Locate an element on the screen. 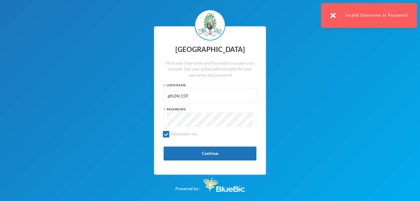 The height and width of the screenshot is (201, 420). div: Powered by : is located at coordinates (210, 183).